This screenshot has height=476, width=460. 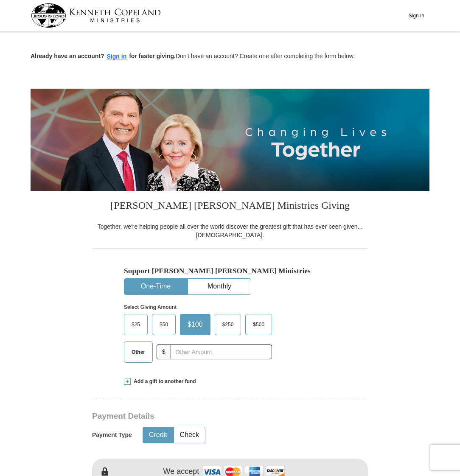 I want to click on button: Monthly, so click(x=219, y=286).